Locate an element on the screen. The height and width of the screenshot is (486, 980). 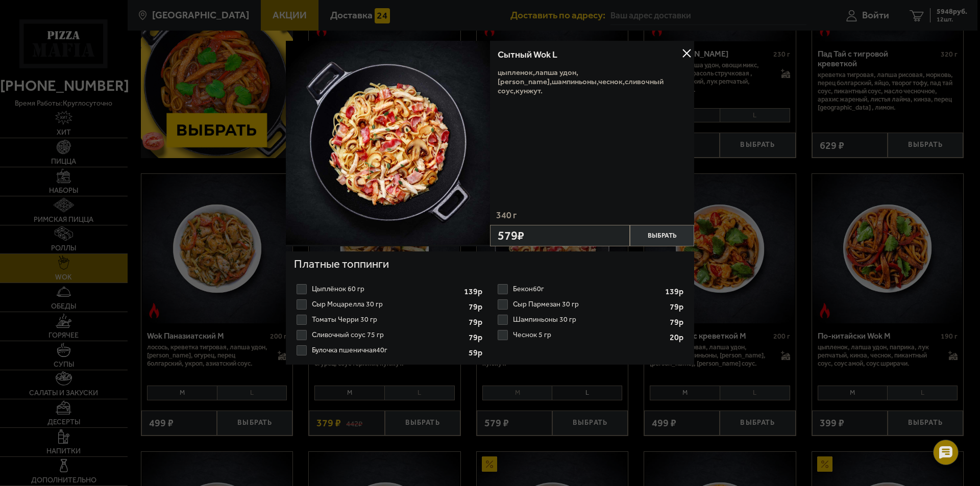
li: Томаты Черри 30 гр is located at coordinates (389, 320).